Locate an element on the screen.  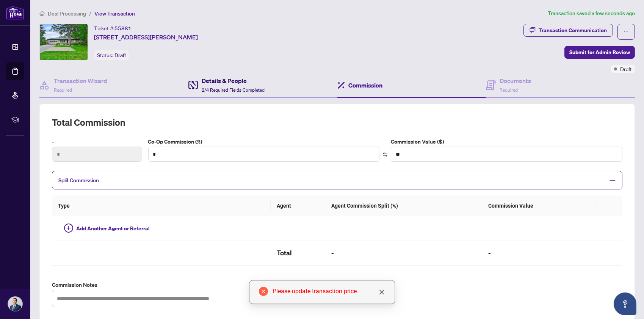
div: Status: is located at coordinates (111, 55).